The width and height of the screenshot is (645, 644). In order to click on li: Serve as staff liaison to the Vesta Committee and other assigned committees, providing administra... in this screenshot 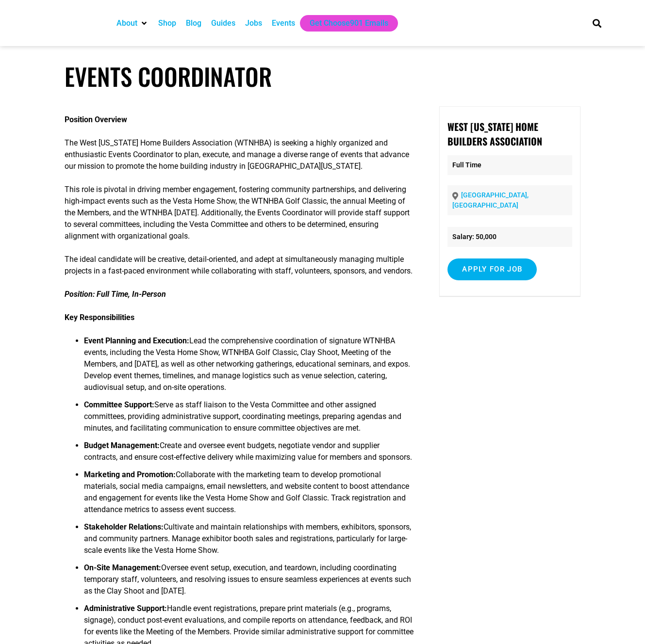, I will do `click(249, 420)`.